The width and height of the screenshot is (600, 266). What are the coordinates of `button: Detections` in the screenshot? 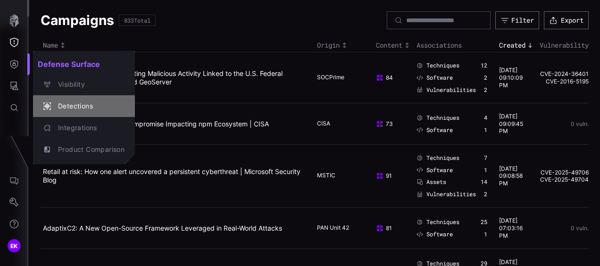 It's located at (84, 106).